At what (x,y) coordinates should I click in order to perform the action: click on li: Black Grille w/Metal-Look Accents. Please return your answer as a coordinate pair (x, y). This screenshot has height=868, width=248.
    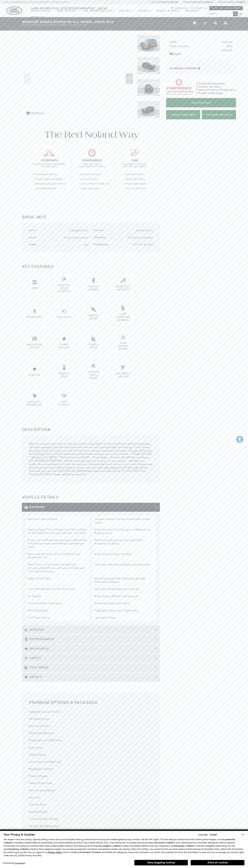
    Looking at the image, I should click on (124, 597).